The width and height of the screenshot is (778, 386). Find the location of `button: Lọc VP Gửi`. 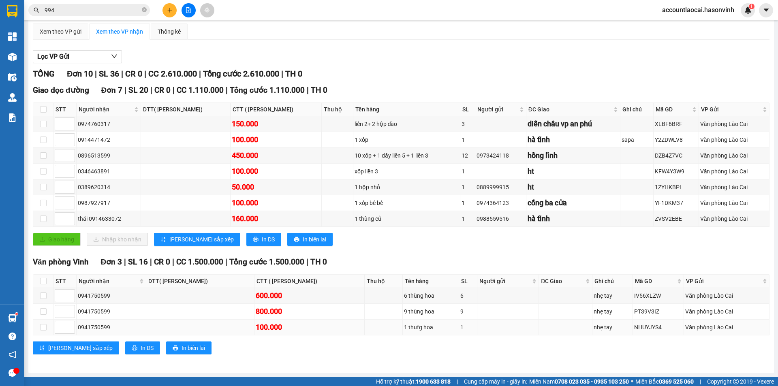

button: Lọc VP Gửi is located at coordinates (77, 57).